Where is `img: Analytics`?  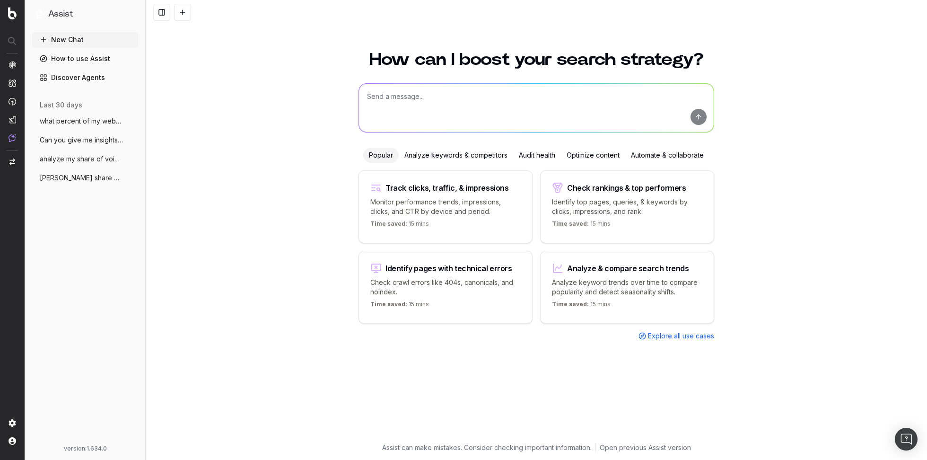
img: Analytics is located at coordinates (12, 65).